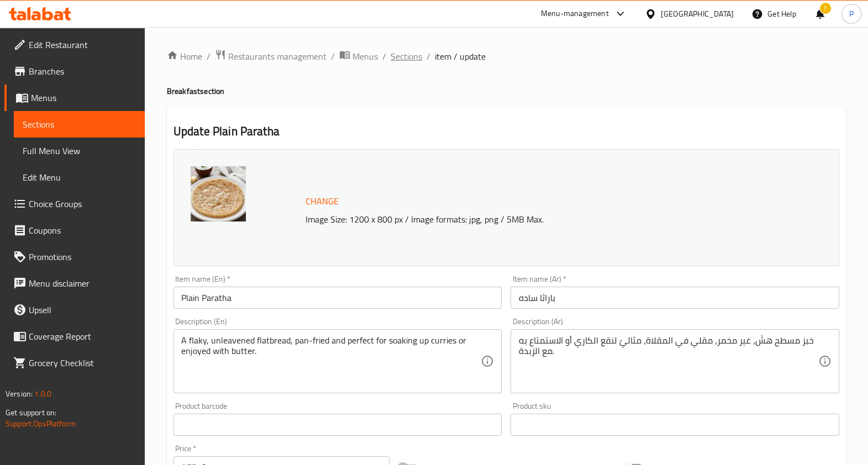  Describe the element at coordinates (574, 14) in the screenshot. I see `div: Menu-management` at that location.